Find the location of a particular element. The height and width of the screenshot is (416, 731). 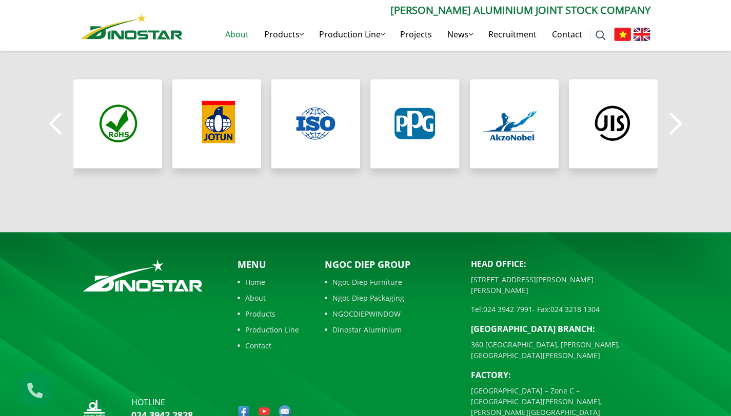

button: Previous slide is located at coordinates (55, 124).